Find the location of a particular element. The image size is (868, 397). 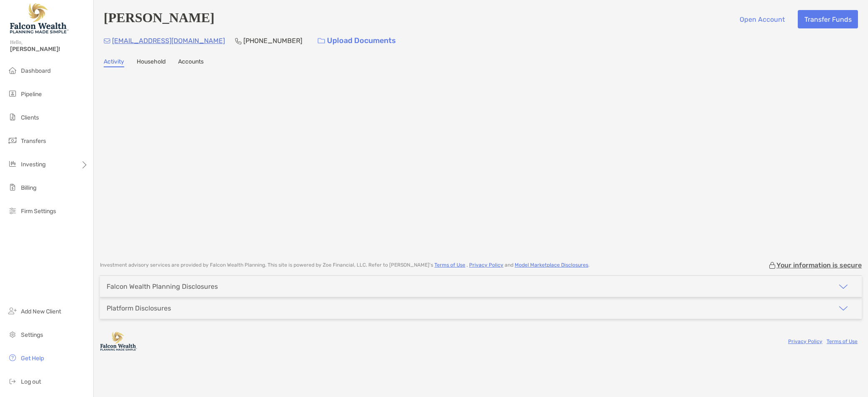

img: company logo is located at coordinates (118, 341).